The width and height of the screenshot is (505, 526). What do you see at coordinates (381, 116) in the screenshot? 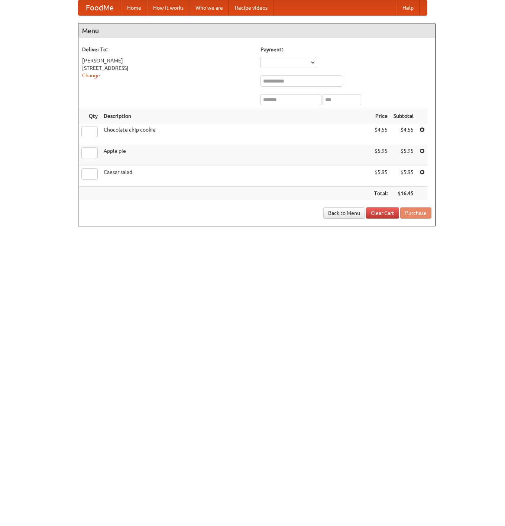
I see `th: Price` at bounding box center [381, 116].